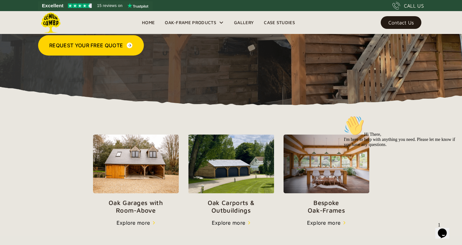 The width and height of the screenshot is (462, 245). I want to click on p: Oak Carports & Outbuildings, so click(231, 207).